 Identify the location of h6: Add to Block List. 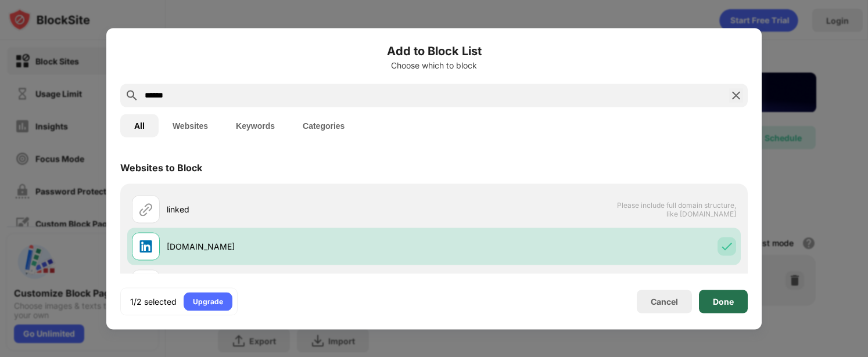
(434, 51).